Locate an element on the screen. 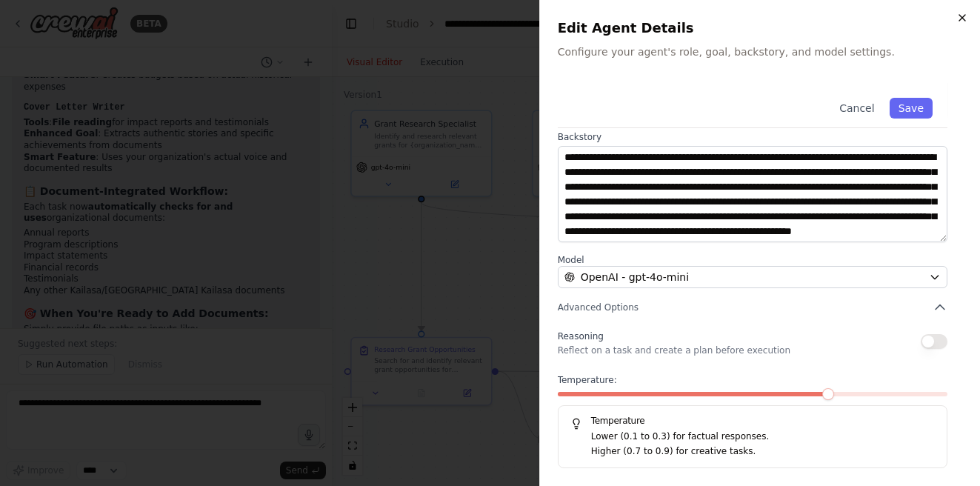  h2: Edit Agent Details is located at coordinates (760, 28).